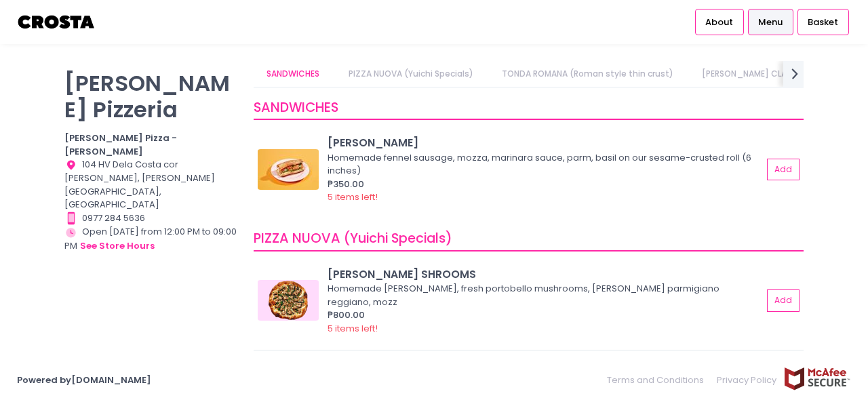  What do you see at coordinates (544, 185) in the screenshot?
I see `div: ₱350.00` at bounding box center [544, 185].